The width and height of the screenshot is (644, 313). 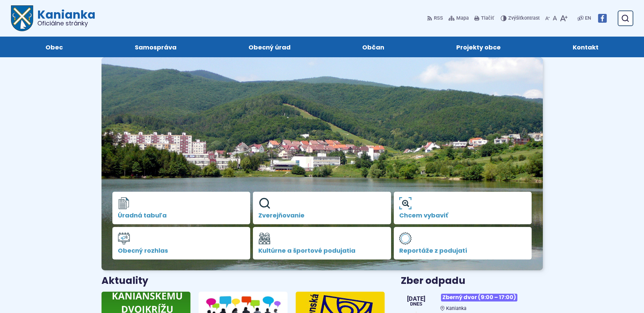 What do you see at coordinates (458, 18) in the screenshot?
I see `a: Mapa` at bounding box center [458, 18].